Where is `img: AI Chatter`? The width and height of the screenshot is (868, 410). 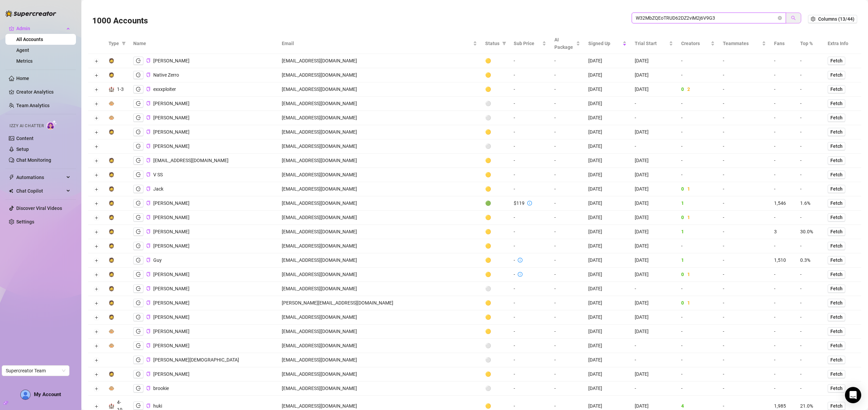
img: AI Chatter is located at coordinates (51, 124).